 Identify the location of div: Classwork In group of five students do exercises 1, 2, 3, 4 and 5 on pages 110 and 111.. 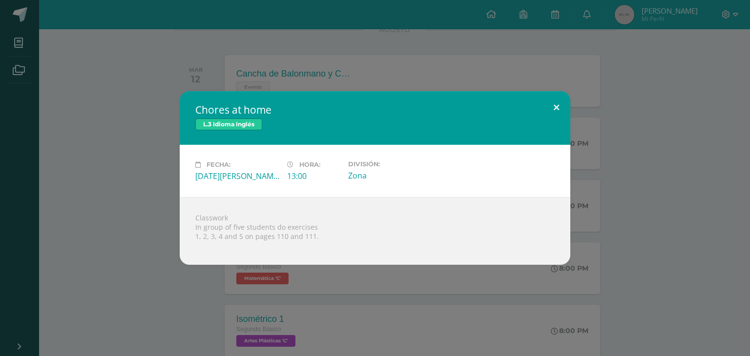
(375, 231).